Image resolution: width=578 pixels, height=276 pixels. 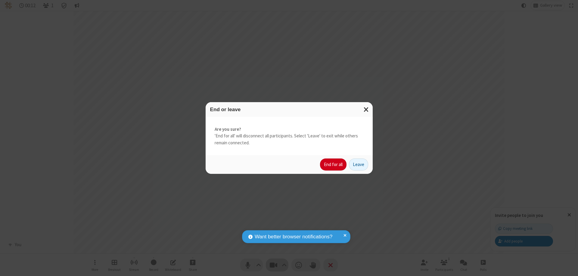 I want to click on button: Leave, so click(x=358, y=164).